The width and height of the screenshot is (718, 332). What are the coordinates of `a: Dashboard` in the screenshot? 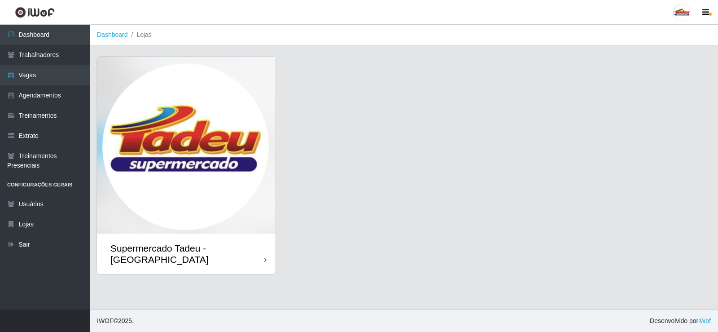 It's located at (112, 35).